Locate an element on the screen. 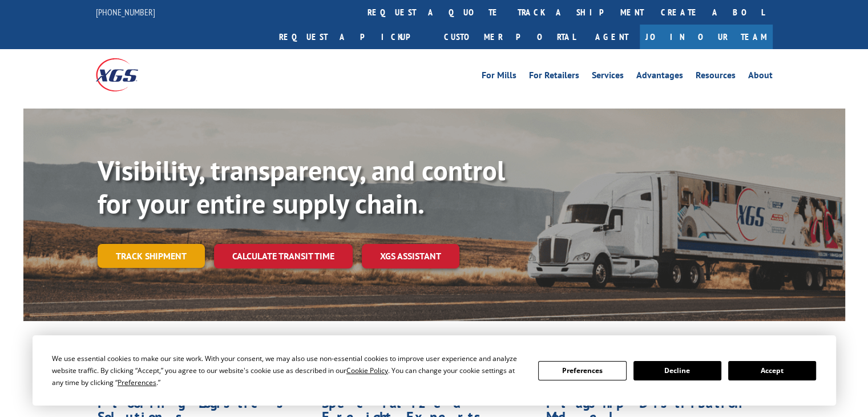 The height and width of the screenshot is (417, 868). a: Calculate transit time is located at coordinates (283, 255).